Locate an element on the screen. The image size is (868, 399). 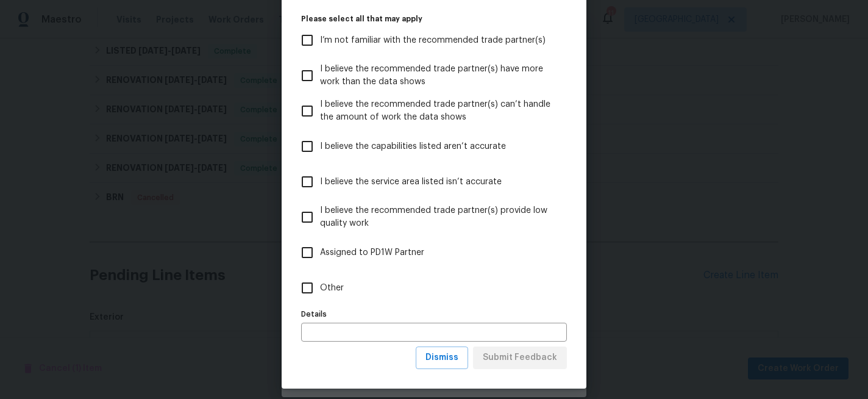
span: Other is located at coordinates (332, 288).